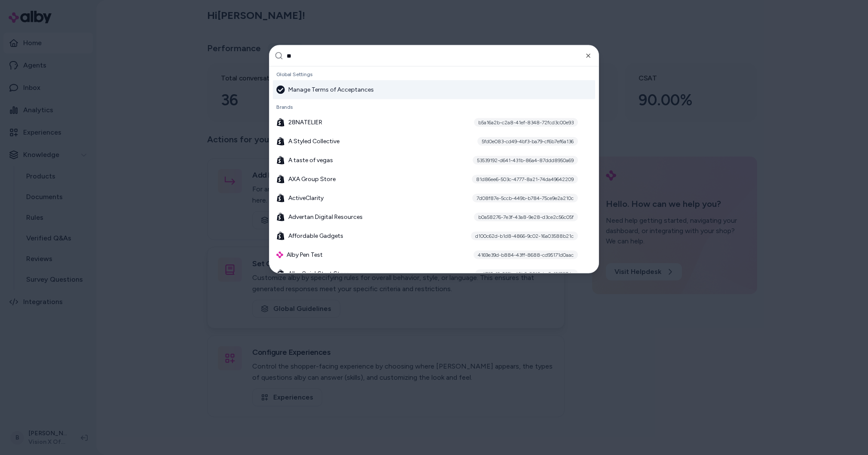 The height and width of the screenshot is (455, 868). What do you see at coordinates (524, 179) in the screenshot?
I see `div: 81d86ee6-503c-4777-8a21-74da49642209` at bounding box center [524, 179].